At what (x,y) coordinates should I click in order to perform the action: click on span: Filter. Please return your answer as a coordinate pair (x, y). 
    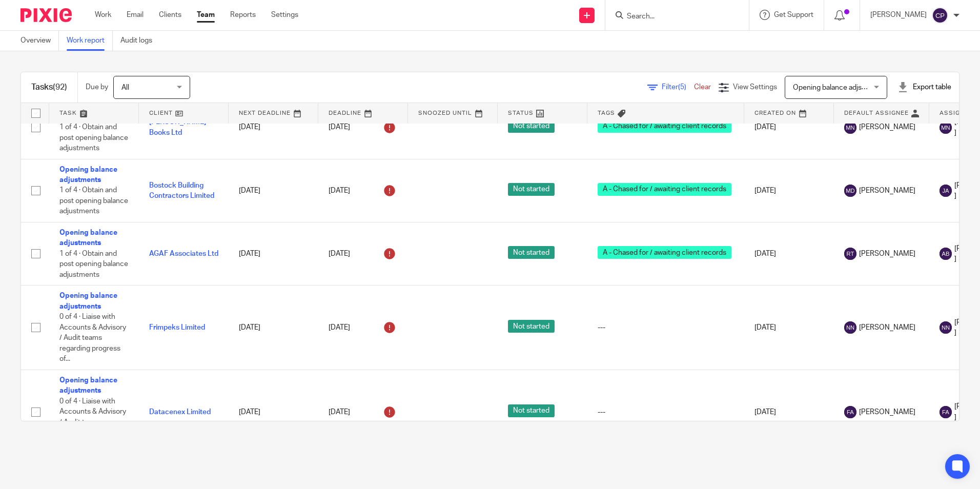
    Looking at the image, I should click on (678, 87).